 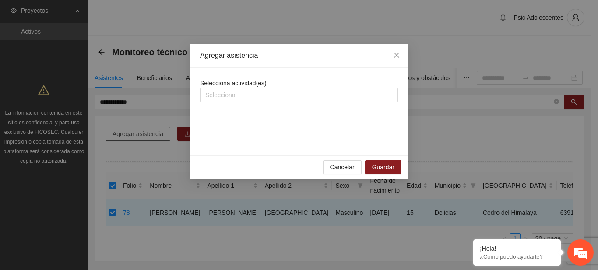 I want to click on span: Selecciona actividad(es), so click(x=233, y=83).